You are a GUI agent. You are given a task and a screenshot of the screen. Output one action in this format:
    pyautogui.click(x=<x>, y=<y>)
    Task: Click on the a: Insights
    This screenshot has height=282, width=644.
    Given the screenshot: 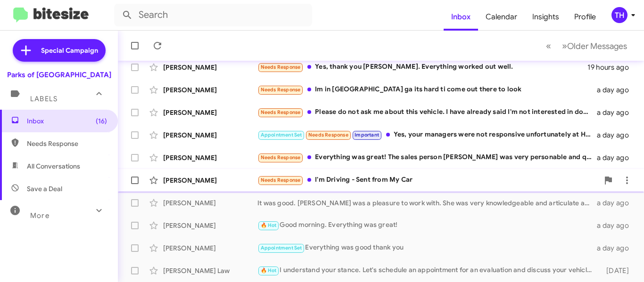 What is the action you would take?
    pyautogui.click(x=545, y=17)
    